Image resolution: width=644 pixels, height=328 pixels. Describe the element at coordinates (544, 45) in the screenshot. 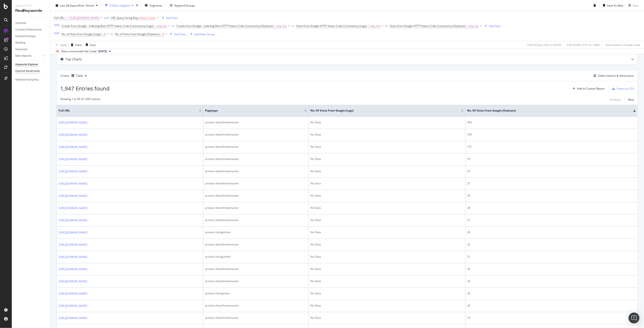

I see `div: 0.04 % Clicks ( 432 on 907K )` at that location.